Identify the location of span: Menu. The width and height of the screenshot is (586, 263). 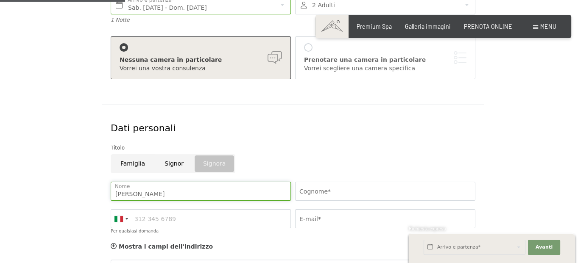
(548, 26).